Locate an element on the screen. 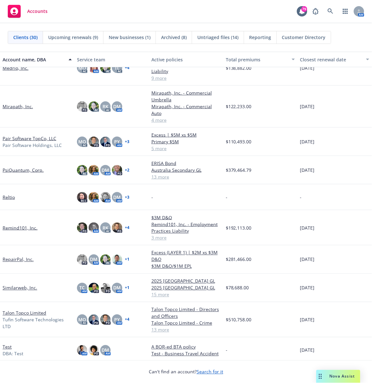  span: $510,758.00 is located at coordinates (238, 320).